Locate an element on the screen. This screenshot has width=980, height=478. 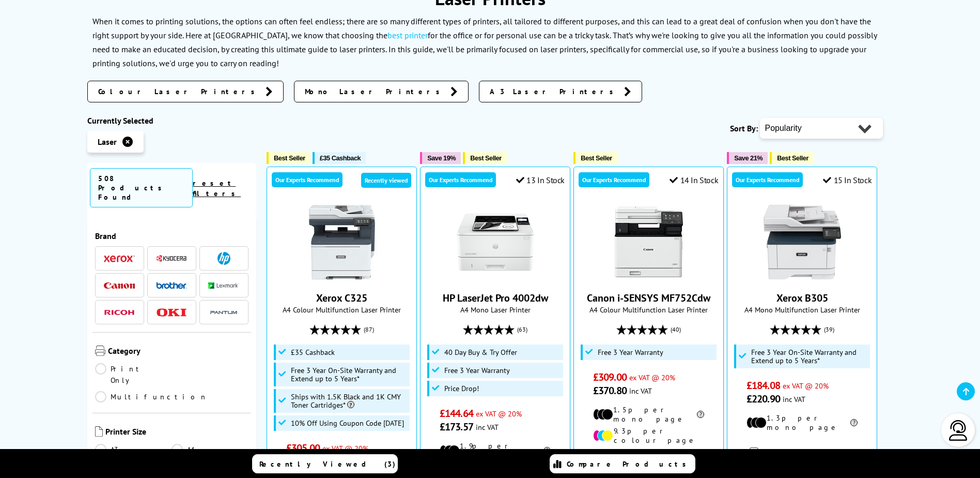
div: 15 In Stock is located at coordinates (847, 180).